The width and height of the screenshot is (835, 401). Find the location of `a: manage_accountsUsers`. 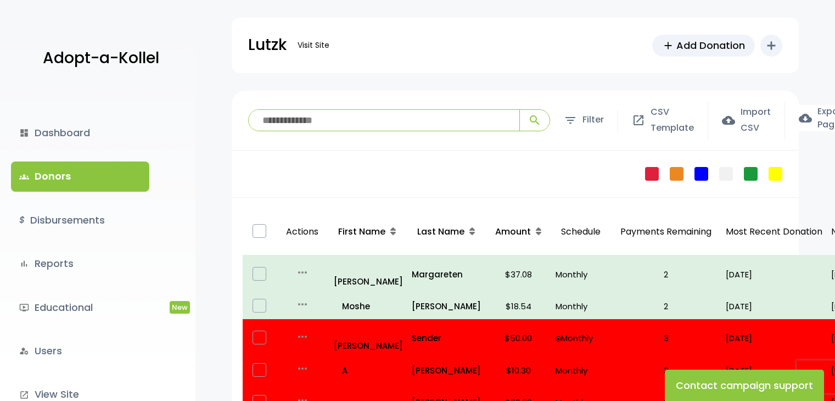

a: manage_accountsUsers is located at coordinates (80, 351).